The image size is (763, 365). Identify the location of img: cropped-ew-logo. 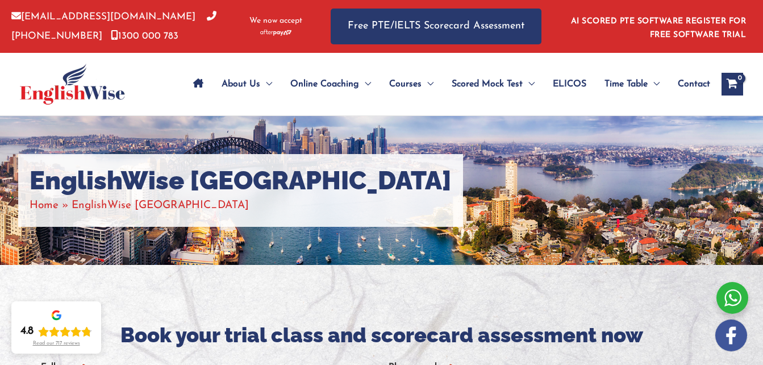
(72, 84).